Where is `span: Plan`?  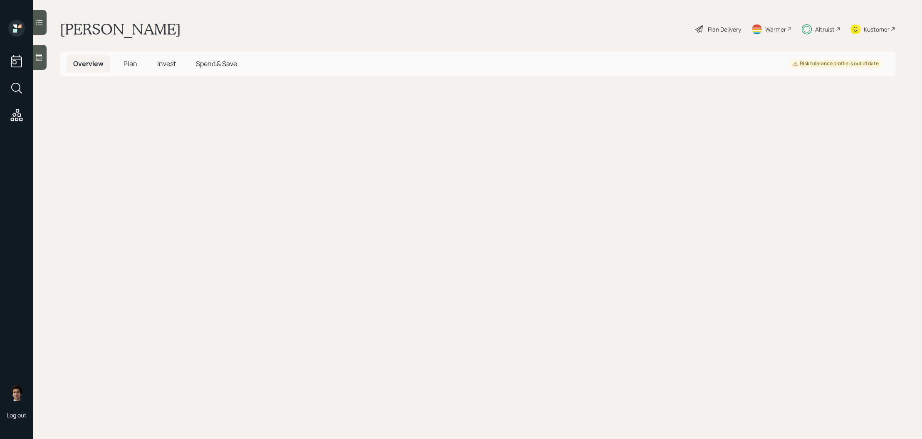
span: Plan is located at coordinates (130, 64).